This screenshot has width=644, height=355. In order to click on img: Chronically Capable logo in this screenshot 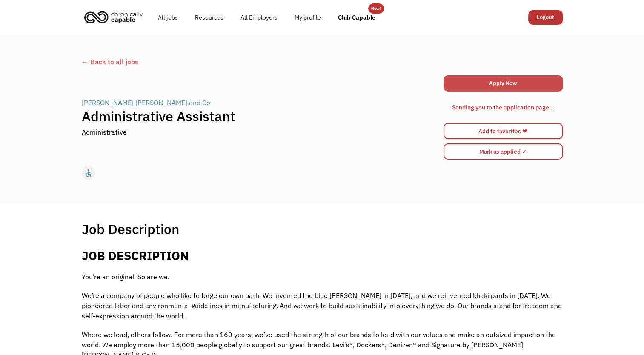, I will do `click(113, 17)`.